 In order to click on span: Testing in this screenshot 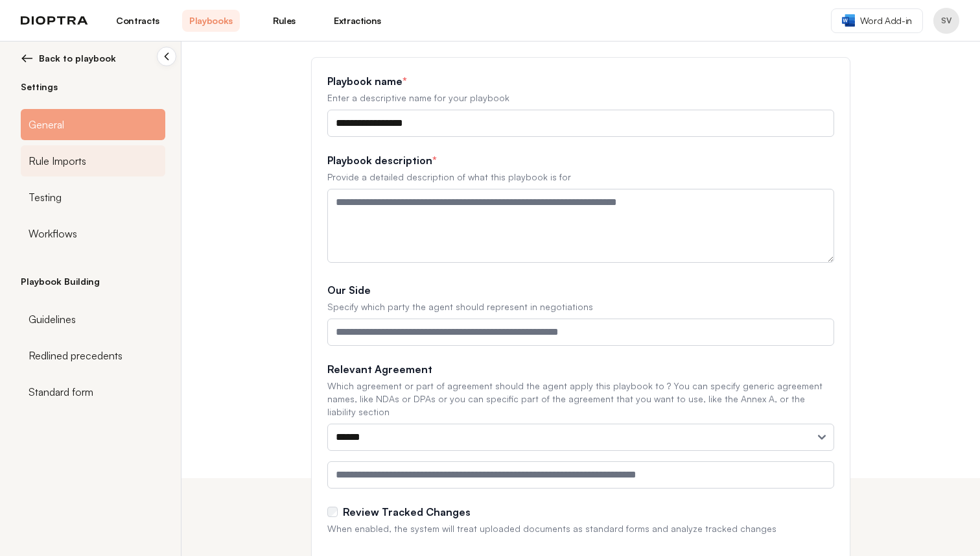, I will do `click(45, 197)`.